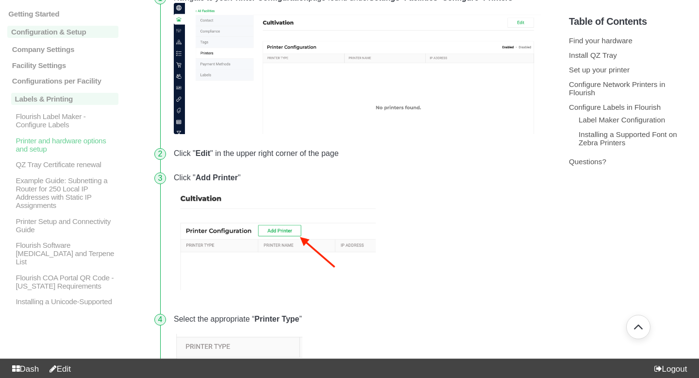 This screenshot has height=378, width=699. I want to click on a: Configure Labels in Flourish, so click(614, 107).